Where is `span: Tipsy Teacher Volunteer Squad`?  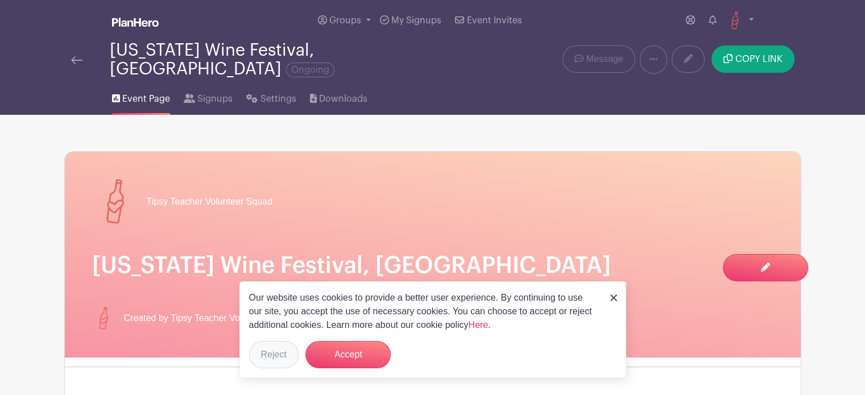 span: Tipsy Teacher Volunteer Squad is located at coordinates (209, 202).